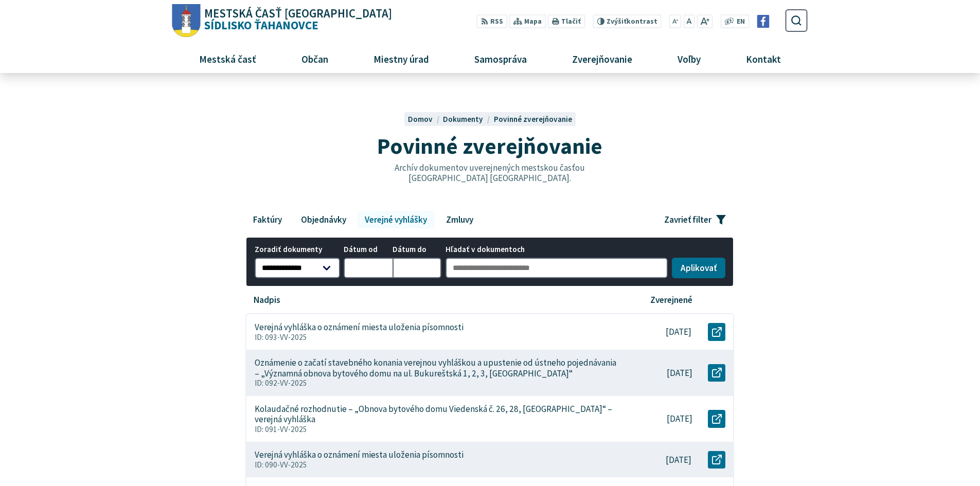 The height and width of the screenshot is (486, 980). What do you see at coordinates (556, 268) in the screenshot?
I see `input: Hľadať v dokumentoch` at bounding box center [556, 268].